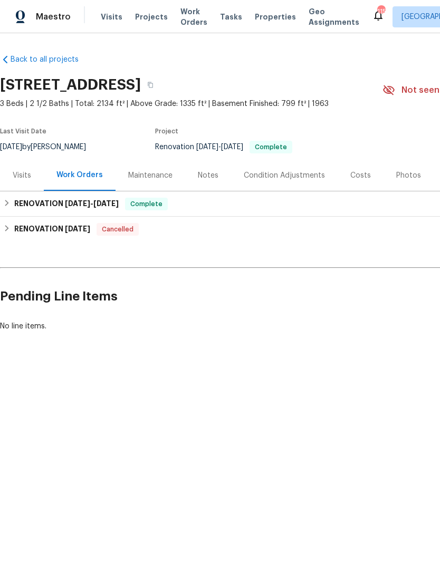 The height and width of the screenshot is (573, 440). What do you see at coordinates (53, 17) in the screenshot?
I see `span: Maestro` at bounding box center [53, 17].